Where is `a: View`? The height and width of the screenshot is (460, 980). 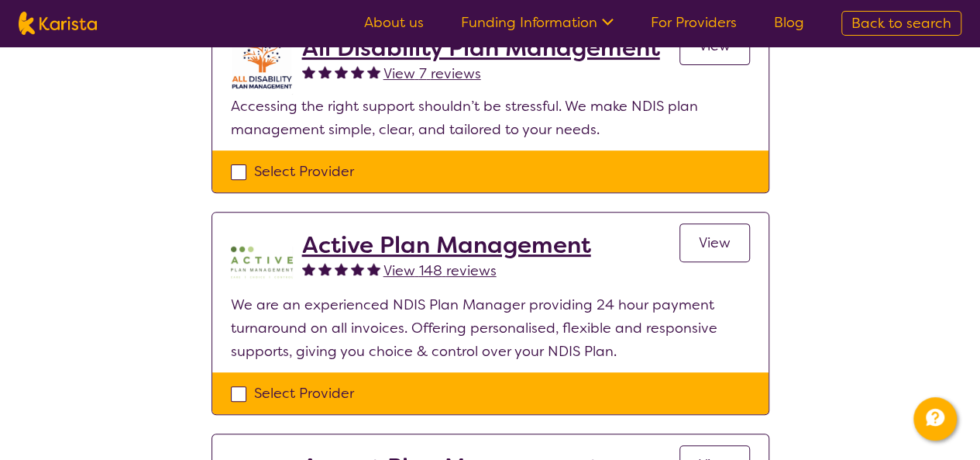
a: View is located at coordinates (715, 242).